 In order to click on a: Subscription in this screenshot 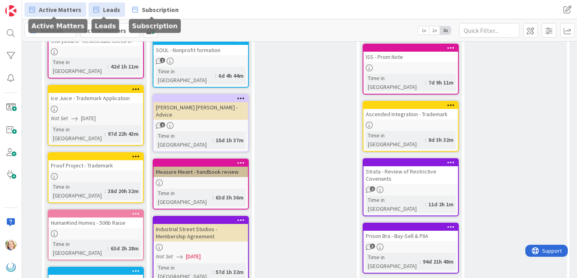, I will do `click(156, 10)`.